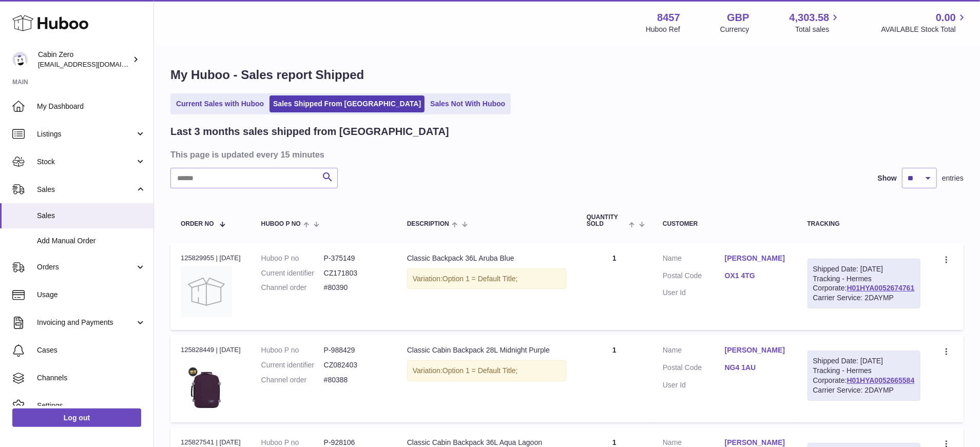 Image resolution: width=980 pixels, height=447 pixels. What do you see at coordinates (355, 380) in the screenshot?
I see `dd: #80388` at bounding box center [355, 380].